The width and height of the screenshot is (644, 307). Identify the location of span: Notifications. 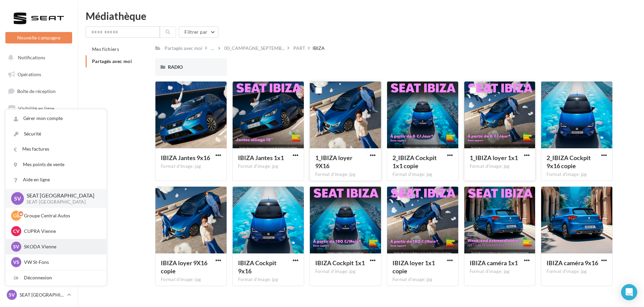
(31, 57).